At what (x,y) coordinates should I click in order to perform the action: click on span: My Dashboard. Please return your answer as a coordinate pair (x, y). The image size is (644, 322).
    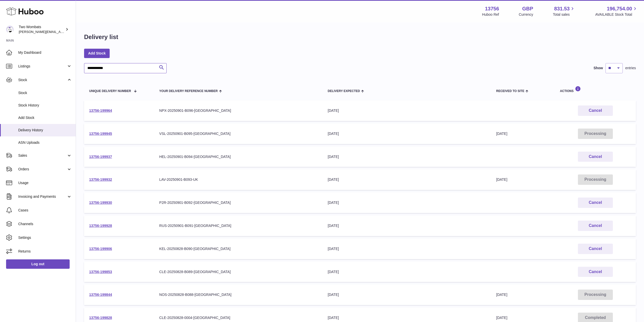
    Looking at the image, I should click on (45, 52).